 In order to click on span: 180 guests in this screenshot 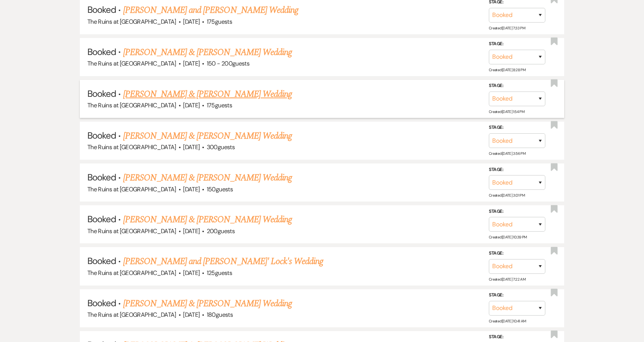, I will do `click(220, 314)`.